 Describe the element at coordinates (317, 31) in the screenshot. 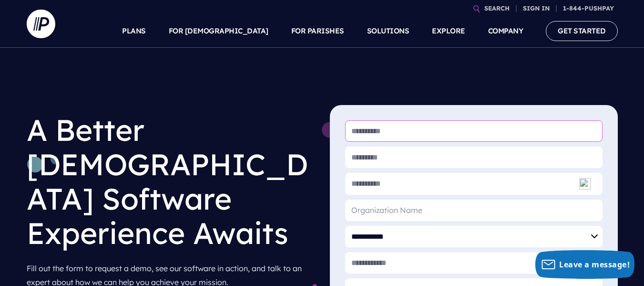

I see `a: FOR PARISHES` at that location.